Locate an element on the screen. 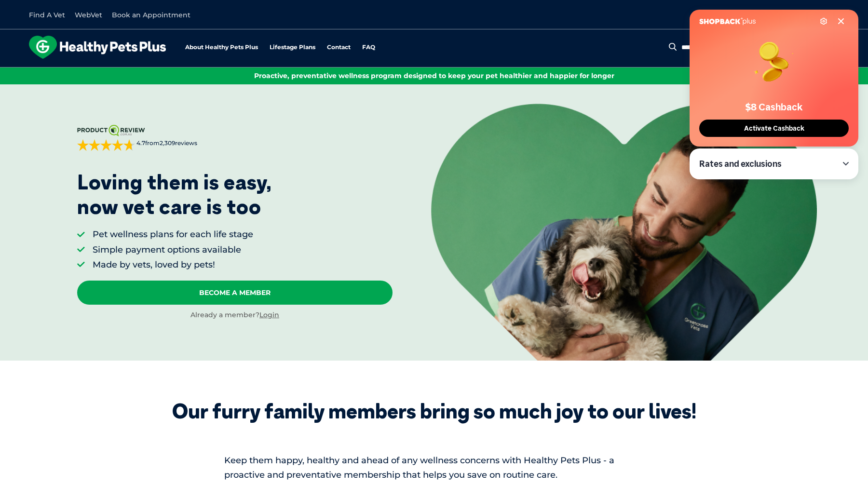  button: Search is located at coordinates (672, 47).